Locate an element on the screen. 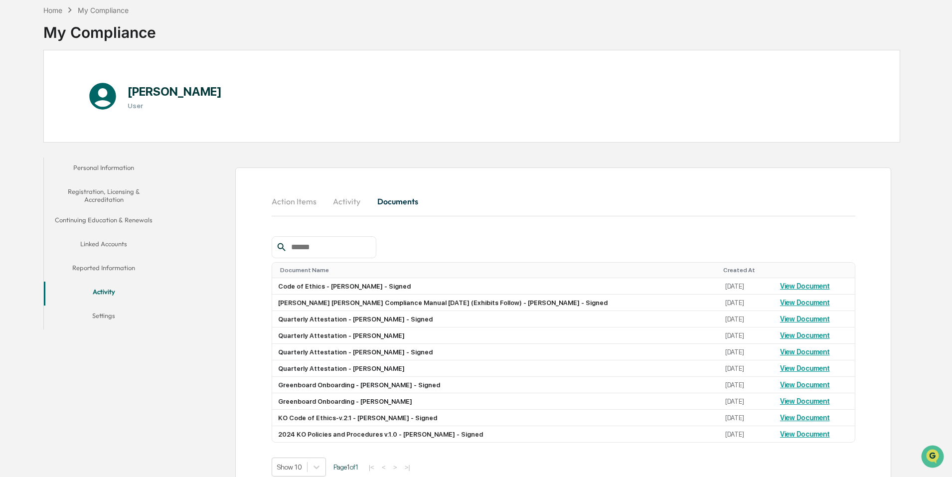 The image size is (952, 477). button: Settings is located at coordinates (104, 318).